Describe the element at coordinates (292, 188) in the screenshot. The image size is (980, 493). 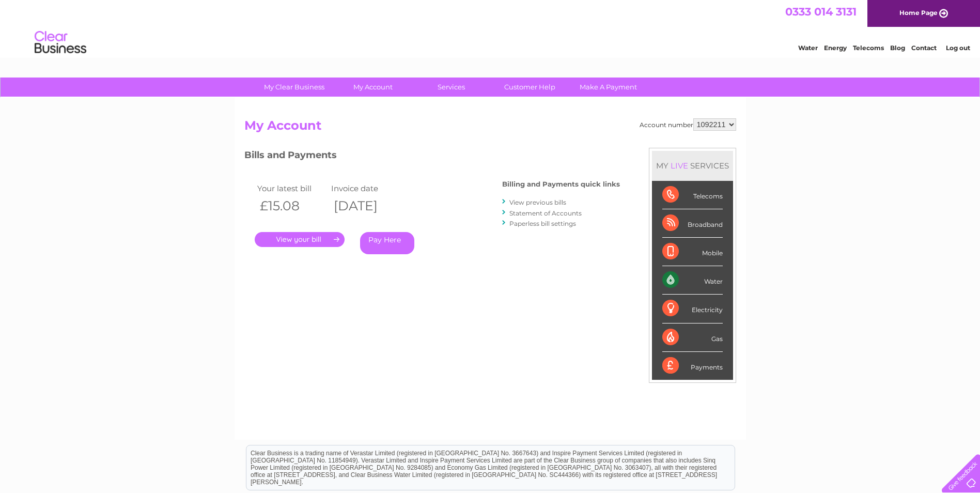
I see `td: Your latest bill` at that location.